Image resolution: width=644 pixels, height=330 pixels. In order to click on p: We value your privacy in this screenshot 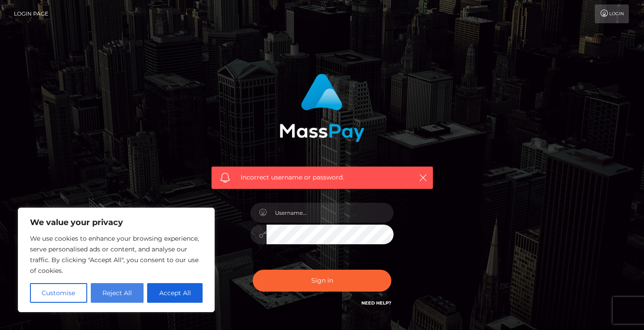, I will do `click(116, 223)`.